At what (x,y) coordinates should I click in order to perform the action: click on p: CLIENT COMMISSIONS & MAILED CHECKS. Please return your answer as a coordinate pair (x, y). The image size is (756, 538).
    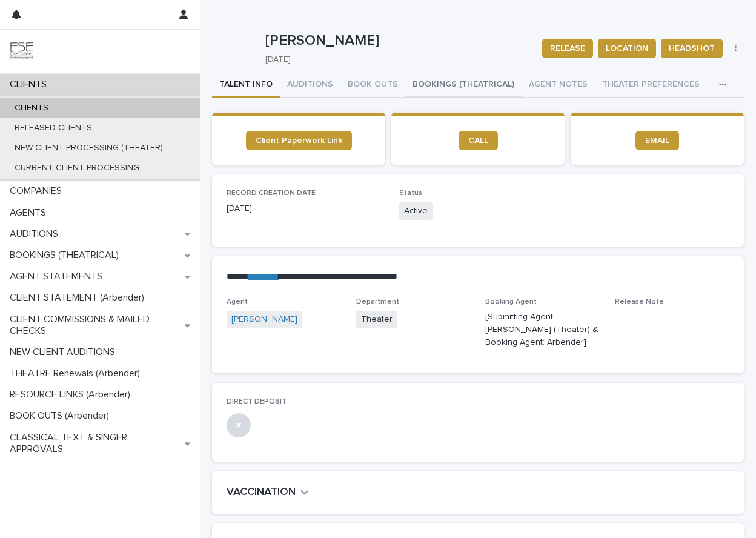
    Looking at the image, I should click on (94, 325).